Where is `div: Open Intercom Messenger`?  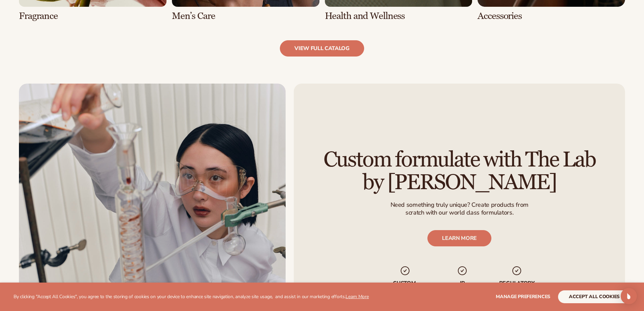
div: Open Intercom Messenger is located at coordinates (629, 296).